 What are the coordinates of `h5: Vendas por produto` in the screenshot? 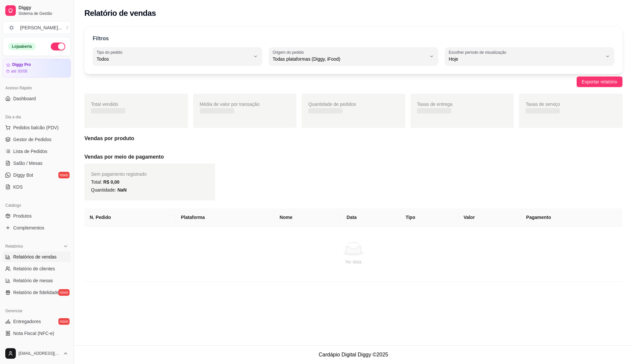 It's located at (354, 139).